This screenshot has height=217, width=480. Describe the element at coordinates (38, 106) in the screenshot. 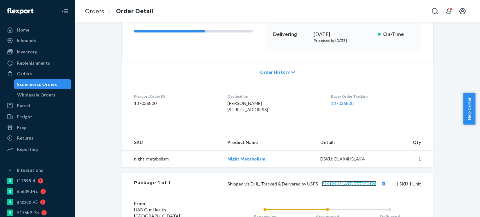

I see `a: Parcel` at that location.